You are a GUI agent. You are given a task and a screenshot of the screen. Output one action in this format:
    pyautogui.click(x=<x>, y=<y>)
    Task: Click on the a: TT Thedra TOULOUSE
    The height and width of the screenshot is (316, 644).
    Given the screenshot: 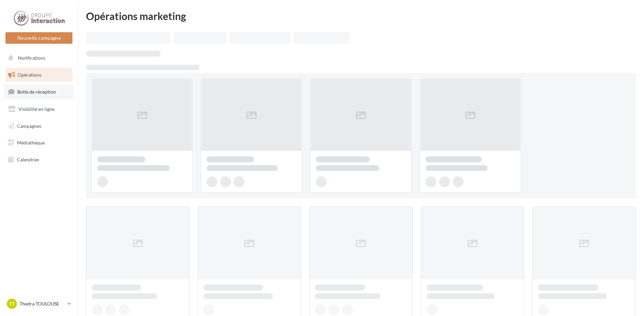 What is the action you would take?
    pyautogui.click(x=39, y=304)
    